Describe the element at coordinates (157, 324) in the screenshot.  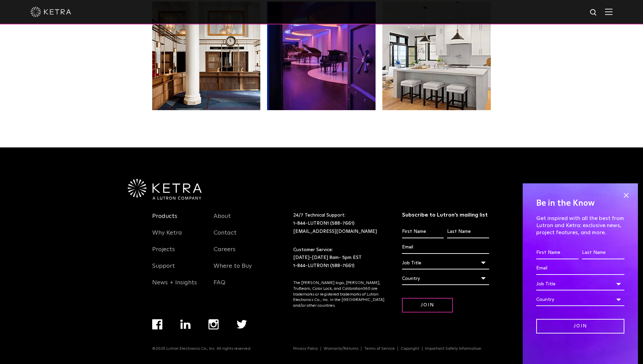
I see `img: facebook` at that location.